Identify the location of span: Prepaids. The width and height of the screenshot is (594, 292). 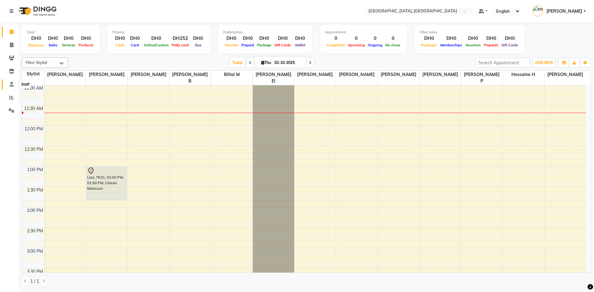
(491, 45).